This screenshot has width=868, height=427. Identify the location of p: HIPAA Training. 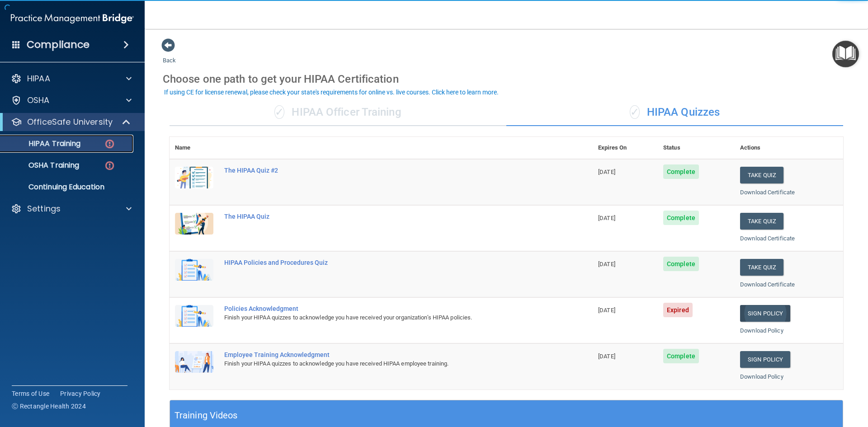
(43, 143).